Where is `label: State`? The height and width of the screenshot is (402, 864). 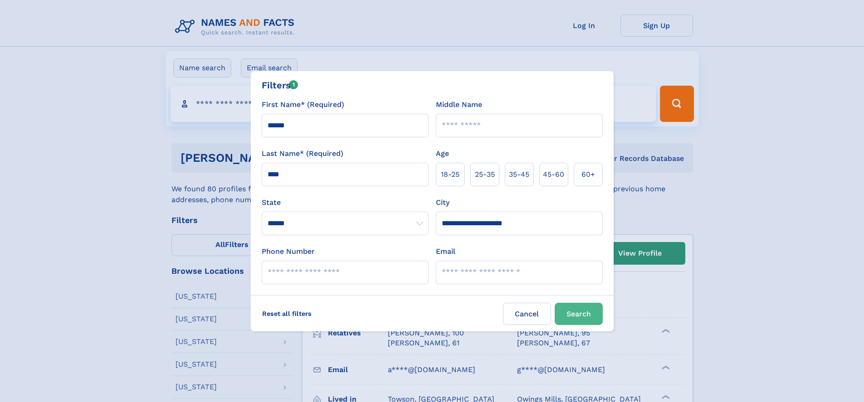
label: State is located at coordinates (345, 203).